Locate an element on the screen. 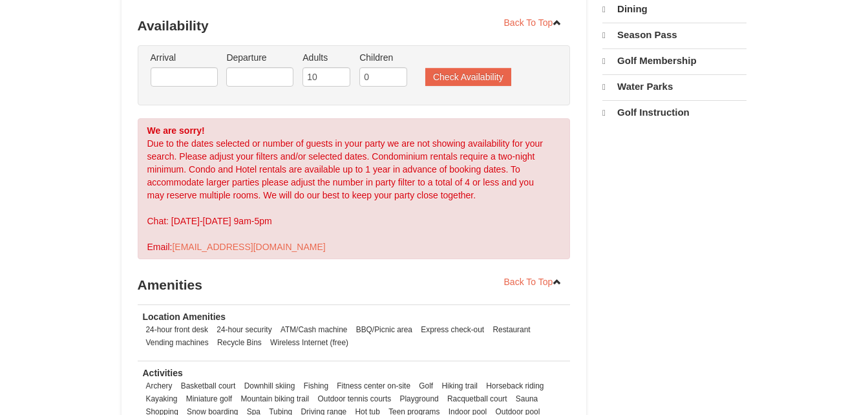 The height and width of the screenshot is (415, 868). li: Kayaking is located at coordinates (162, 399).